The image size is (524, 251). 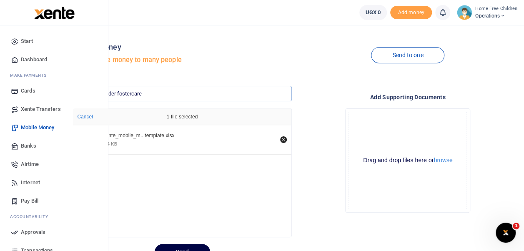 What do you see at coordinates (283, 140) in the screenshot?
I see `button: Remove file` at bounding box center [283, 140].